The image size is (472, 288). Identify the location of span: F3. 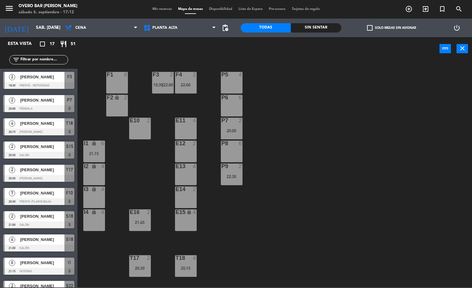
(69, 77).